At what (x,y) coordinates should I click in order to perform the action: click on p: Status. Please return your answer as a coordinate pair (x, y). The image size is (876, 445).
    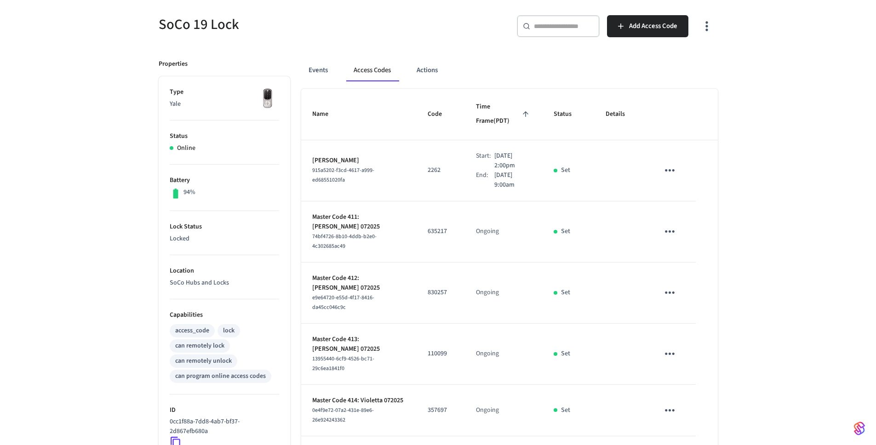
    Looking at the image, I should click on (224, 136).